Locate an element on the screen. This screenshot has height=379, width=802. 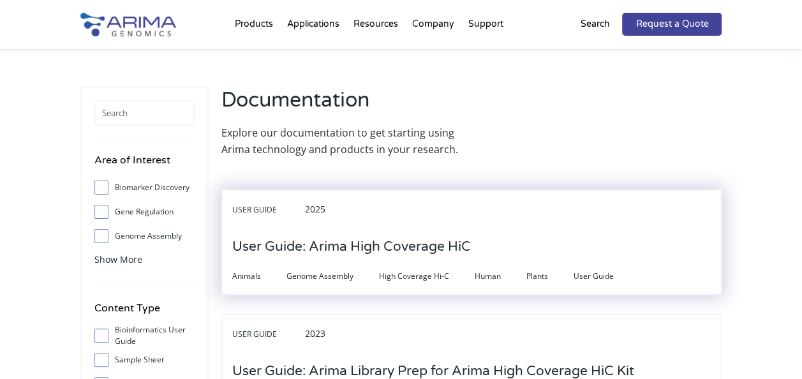
span: Human is located at coordinates (500, 276).